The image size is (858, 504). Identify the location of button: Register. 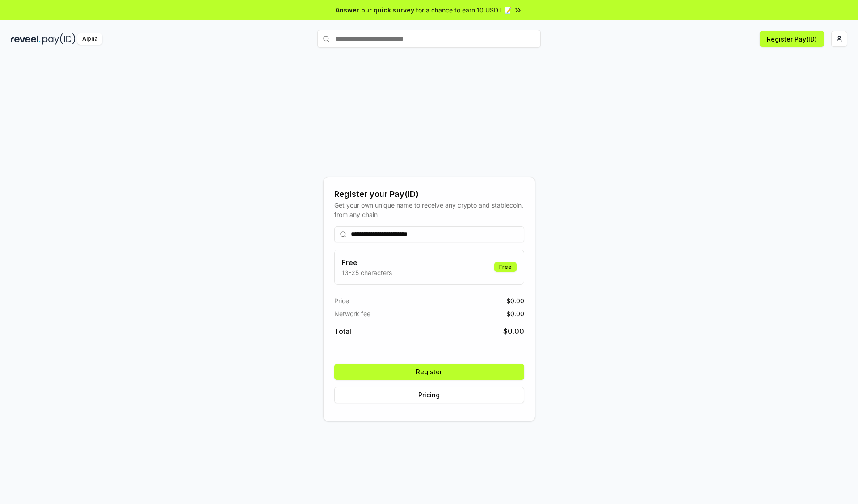
(429, 372).